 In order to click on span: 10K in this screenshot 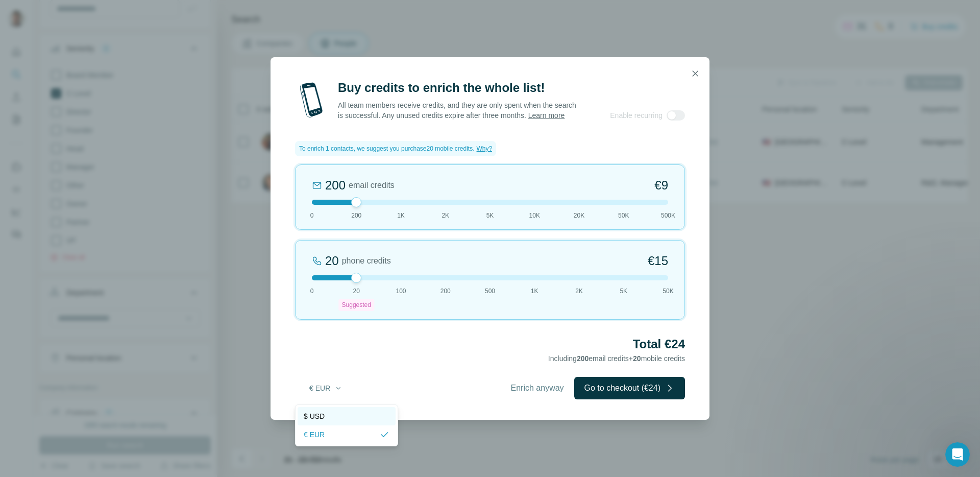, I will do `click(535, 215)`.